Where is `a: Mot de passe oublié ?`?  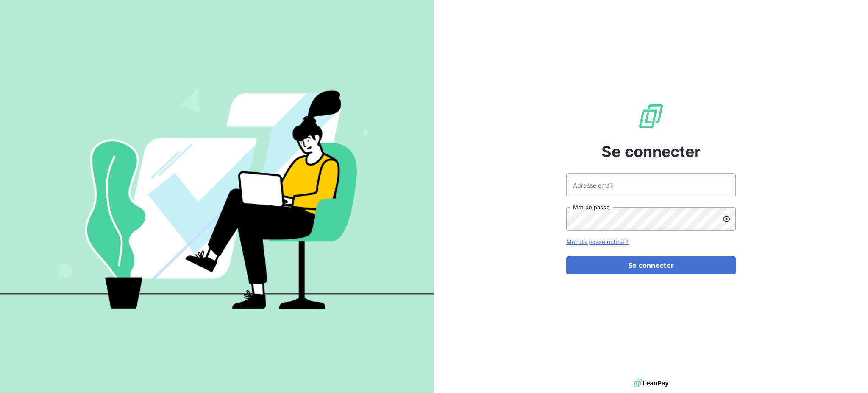 a: Mot de passe oublié ? is located at coordinates (597, 241).